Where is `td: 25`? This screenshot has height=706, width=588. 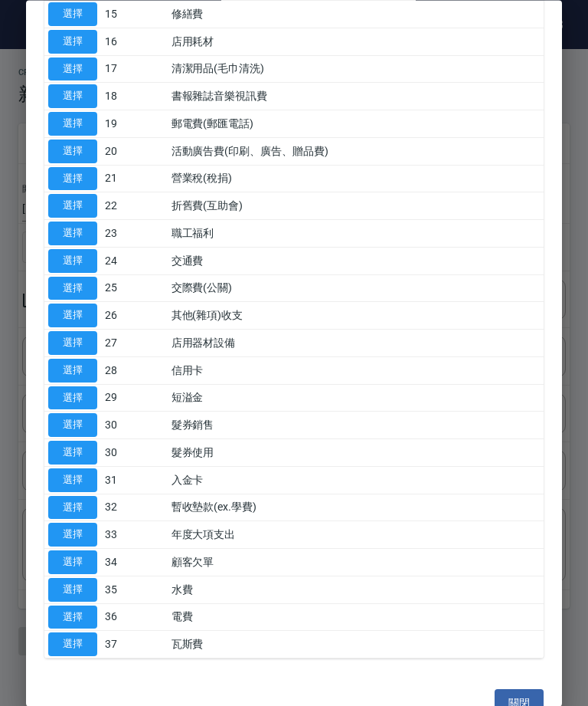 td: 25 is located at coordinates (134, 289).